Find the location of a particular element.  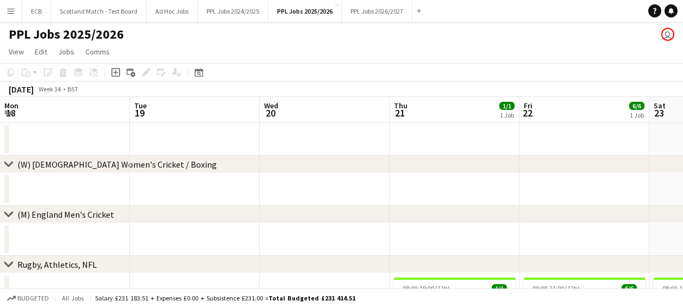

span: Tue is located at coordinates (140, 105).